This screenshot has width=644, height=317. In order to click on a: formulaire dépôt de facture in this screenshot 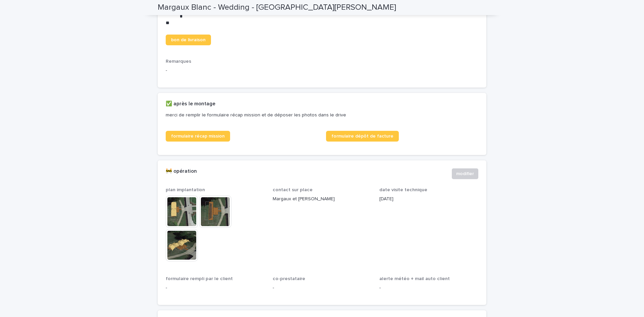, I will do `click(362, 136)`.